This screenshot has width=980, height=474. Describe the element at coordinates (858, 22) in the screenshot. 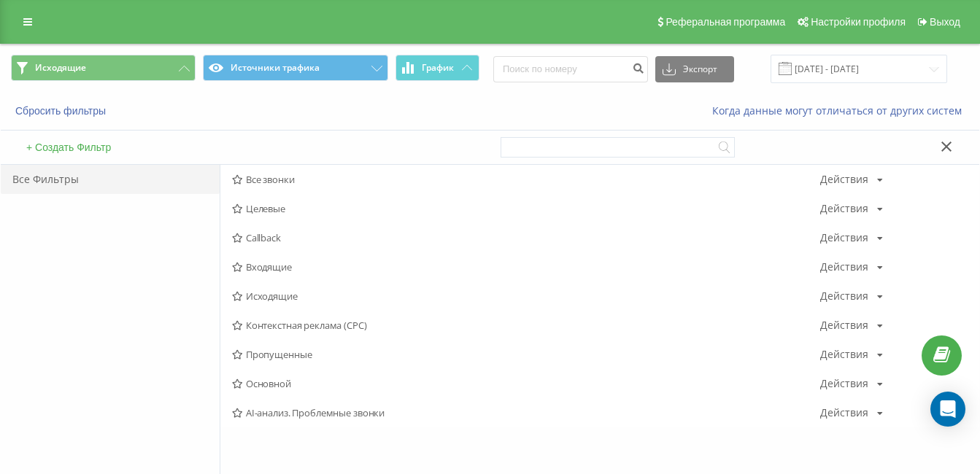

I see `span: Настройки профиля` at that location.